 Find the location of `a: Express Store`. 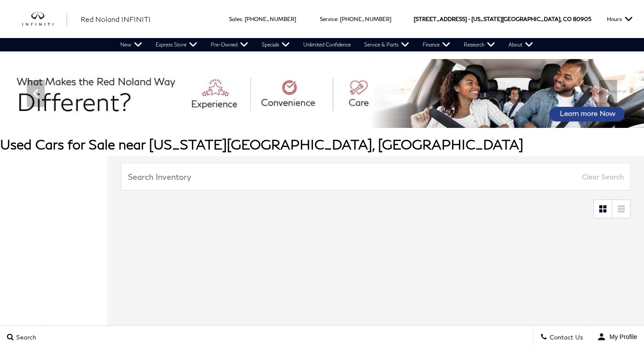

a: Express Store is located at coordinates (176, 45).